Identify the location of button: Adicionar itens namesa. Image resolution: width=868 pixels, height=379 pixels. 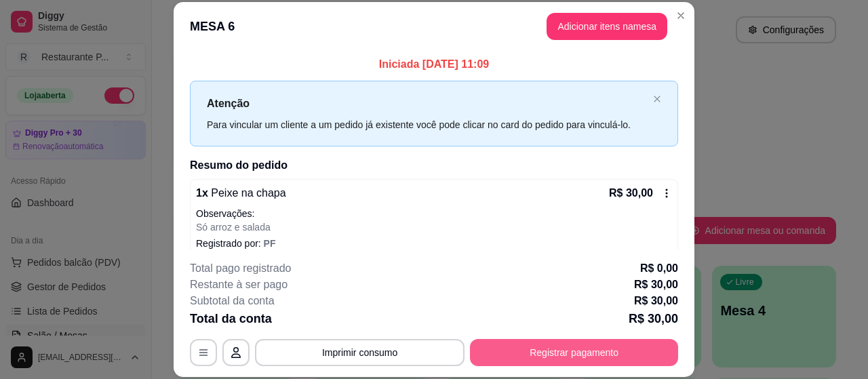
(607, 27).